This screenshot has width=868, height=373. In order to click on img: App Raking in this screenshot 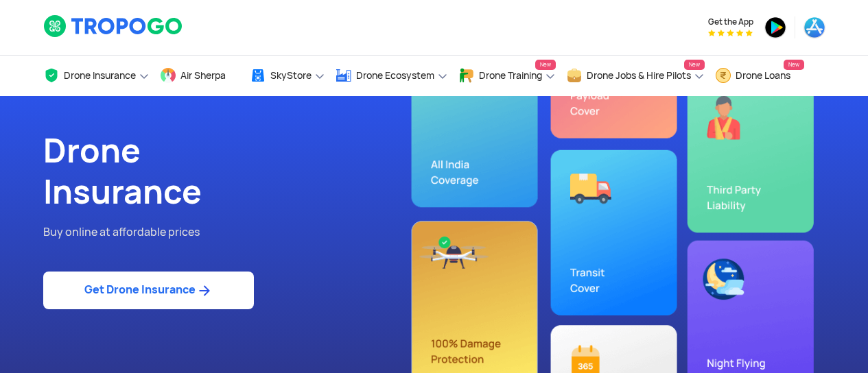, I will do `click(730, 33)`.